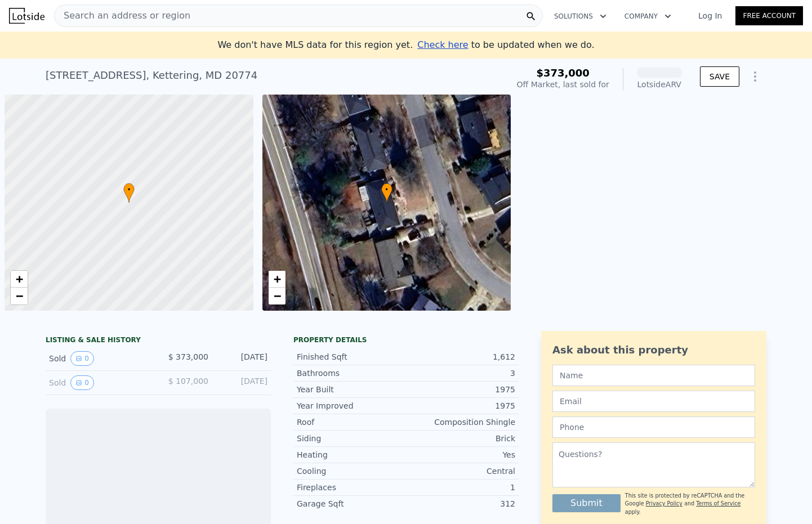  What do you see at coordinates (460, 422) in the screenshot?
I see `div: Composition Shingle` at bounding box center [460, 422].